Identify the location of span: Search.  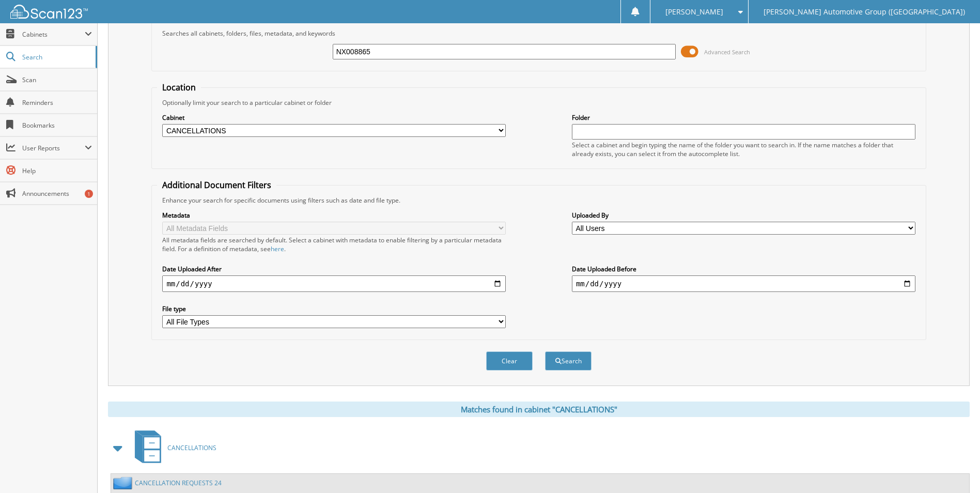
(56, 57).